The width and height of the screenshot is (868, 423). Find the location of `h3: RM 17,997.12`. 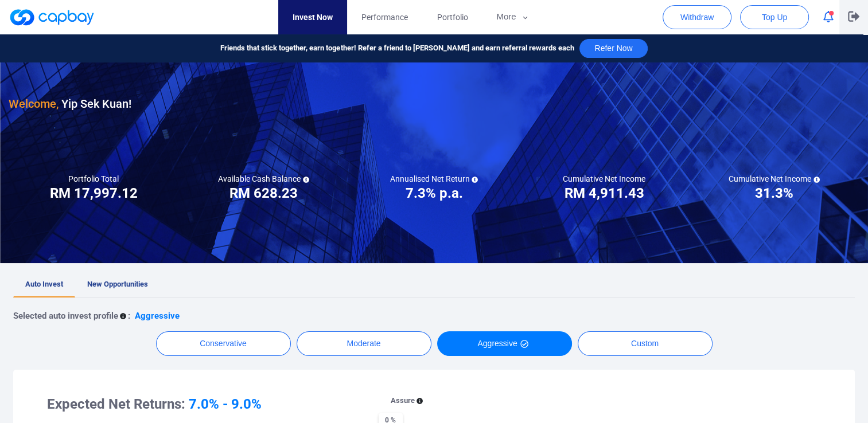

h3: RM 17,997.12 is located at coordinates (94, 193).